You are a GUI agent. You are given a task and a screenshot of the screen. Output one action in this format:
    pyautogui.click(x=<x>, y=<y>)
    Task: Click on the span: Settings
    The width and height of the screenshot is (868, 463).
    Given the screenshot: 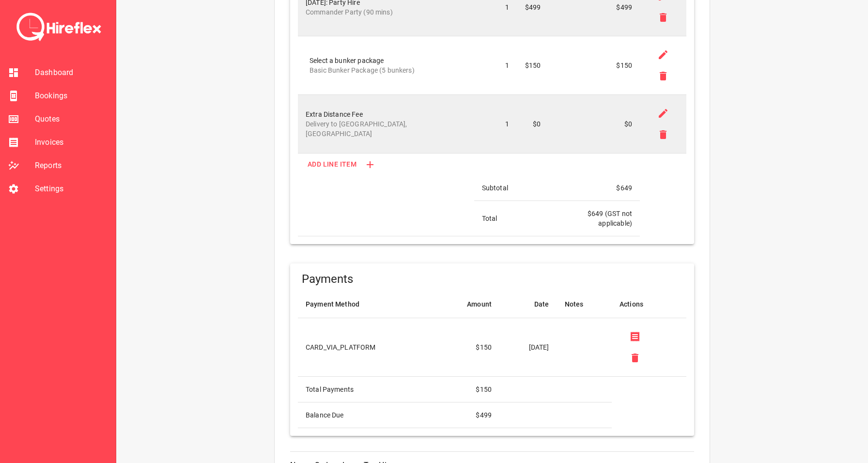 What is the action you would take?
    pyautogui.click(x=71, y=189)
    